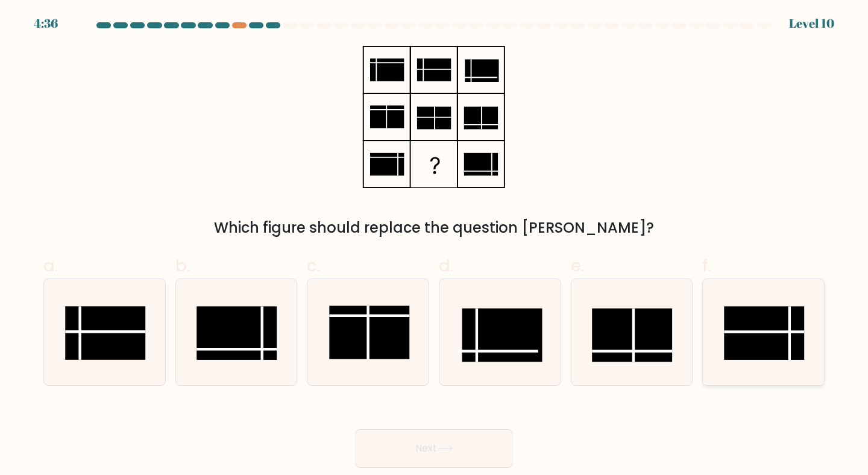 The height and width of the screenshot is (475, 868). I want to click on div: 4:36, so click(46, 24).